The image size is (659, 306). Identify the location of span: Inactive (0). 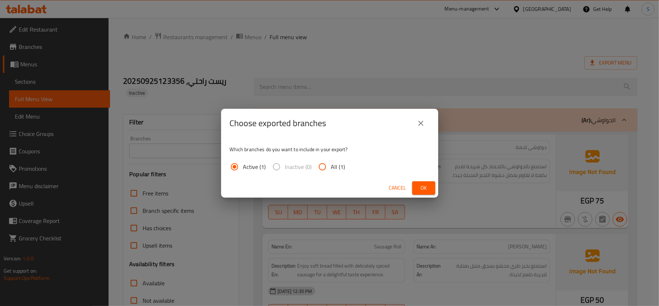
(299, 167).